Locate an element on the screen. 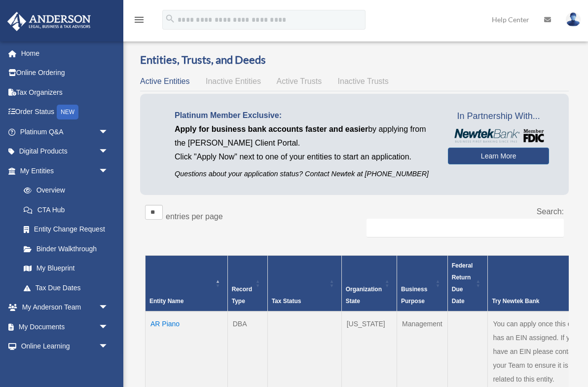 The image size is (588, 387). span: Active Trusts is located at coordinates (299, 81).